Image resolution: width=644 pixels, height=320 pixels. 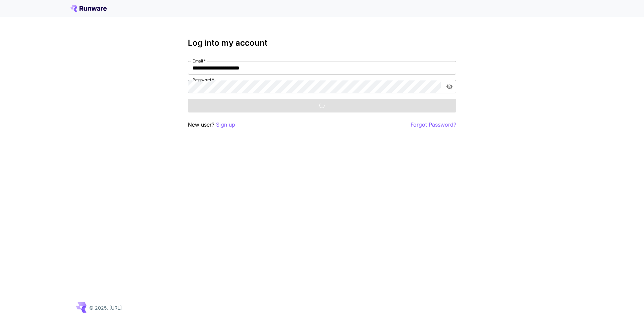 I want to click on button: Forgot Password?, so click(x=433, y=125).